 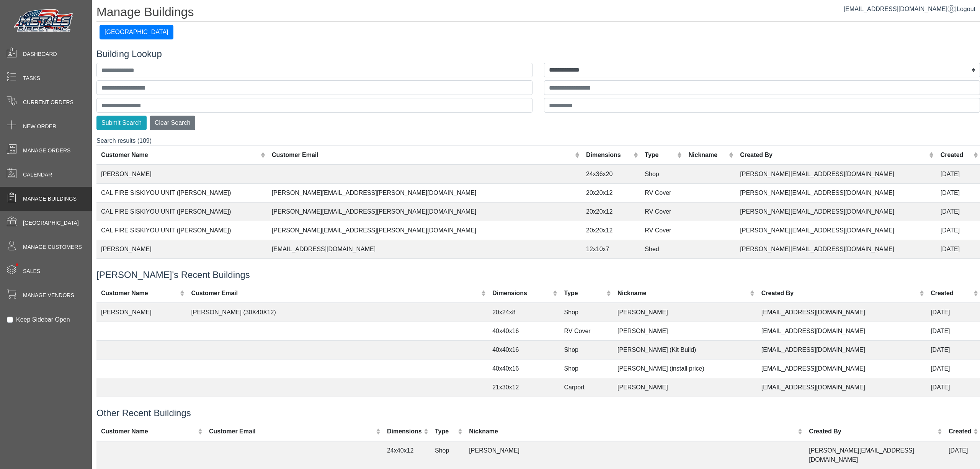 I want to click on h1: Manage Buildings, so click(x=538, y=13).